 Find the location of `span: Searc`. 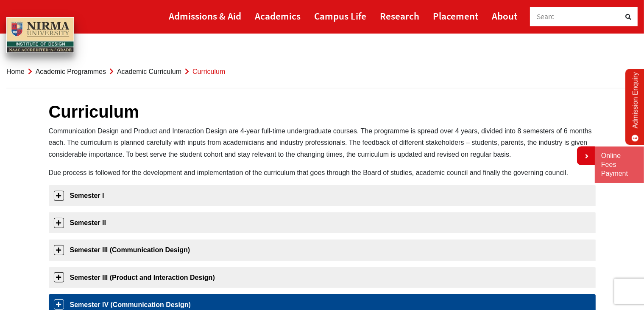

span: Searc is located at coordinates (545, 17).